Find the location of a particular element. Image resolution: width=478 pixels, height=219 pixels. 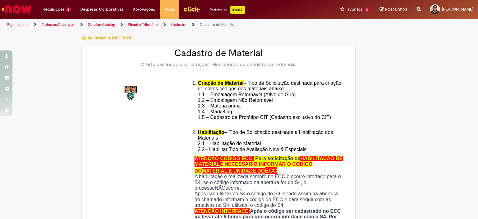

span: 5 is located at coordinates (68, 10).